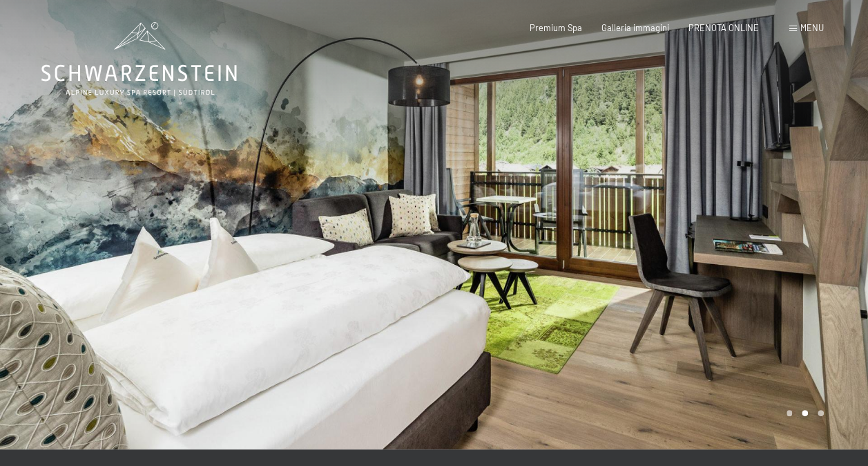 The width and height of the screenshot is (868, 466). Describe the element at coordinates (724, 28) in the screenshot. I see `span: PRENOTA ONLINE` at that location.